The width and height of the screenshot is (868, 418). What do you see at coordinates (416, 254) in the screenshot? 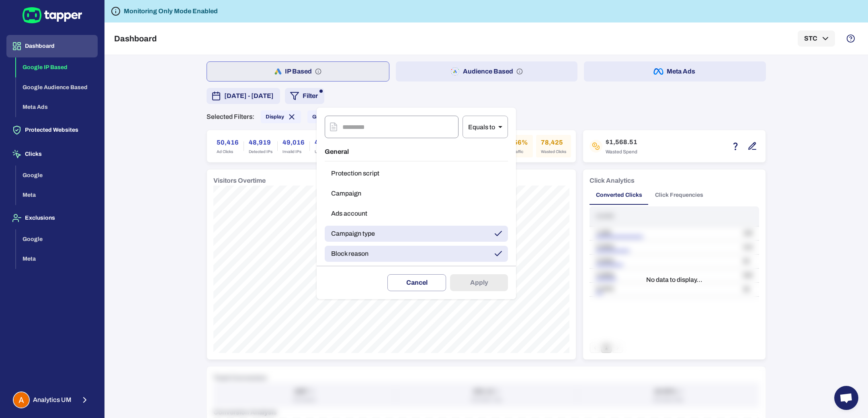
I see `button: Block reason` at bounding box center [416, 254].